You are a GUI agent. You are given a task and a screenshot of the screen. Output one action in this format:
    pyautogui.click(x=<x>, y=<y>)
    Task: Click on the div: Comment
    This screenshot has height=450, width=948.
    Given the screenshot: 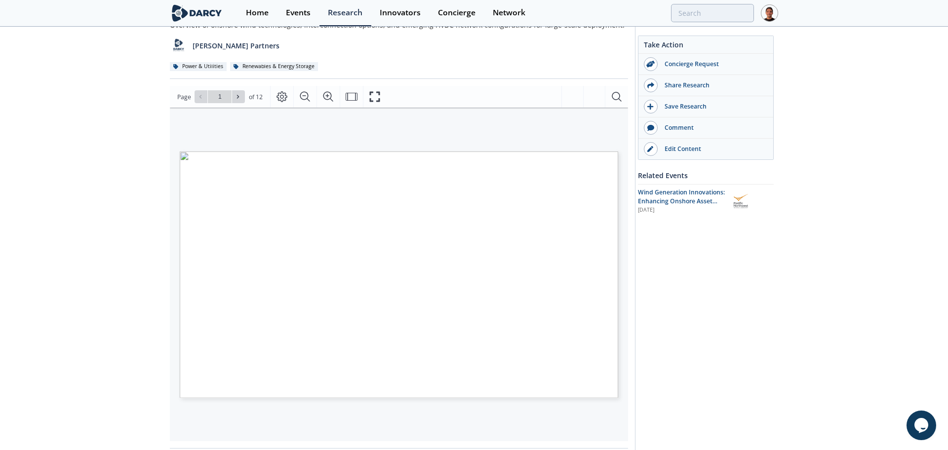 What is the action you would take?
    pyautogui.click(x=713, y=128)
    